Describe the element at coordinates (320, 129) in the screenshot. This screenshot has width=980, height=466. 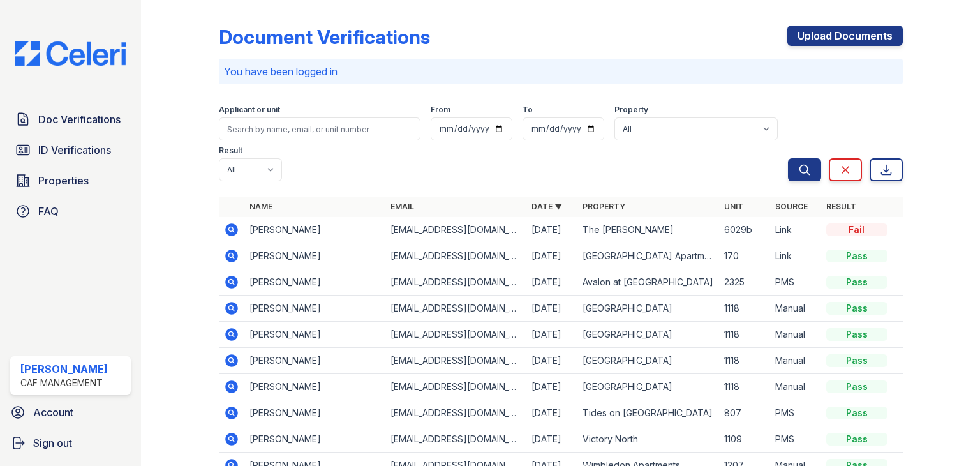
I see `input: Search by name, email, or unit number` at that location.